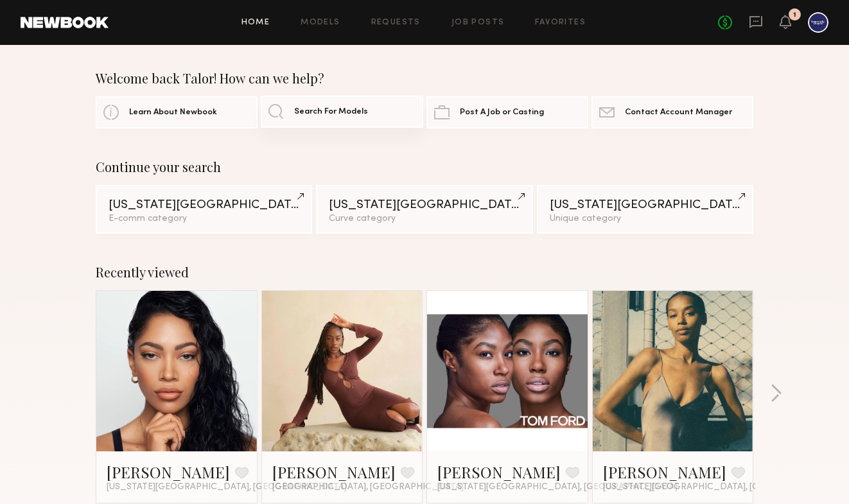 The height and width of the screenshot is (504, 849). What do you see at coordinates (173, 112) in the screenshot?
I see `span: Learn About Newbook` at bounding box center [173, 112].